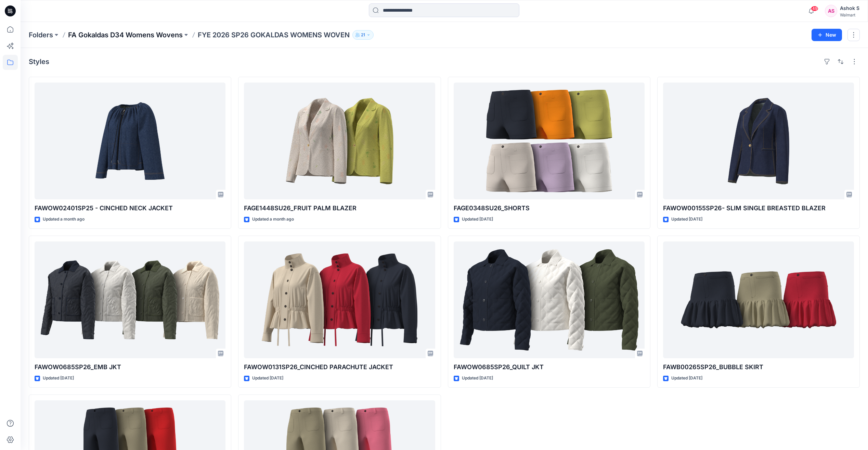 This screenshot has height=450, width=868. I want to click on a: Folders, so click(41, 35).